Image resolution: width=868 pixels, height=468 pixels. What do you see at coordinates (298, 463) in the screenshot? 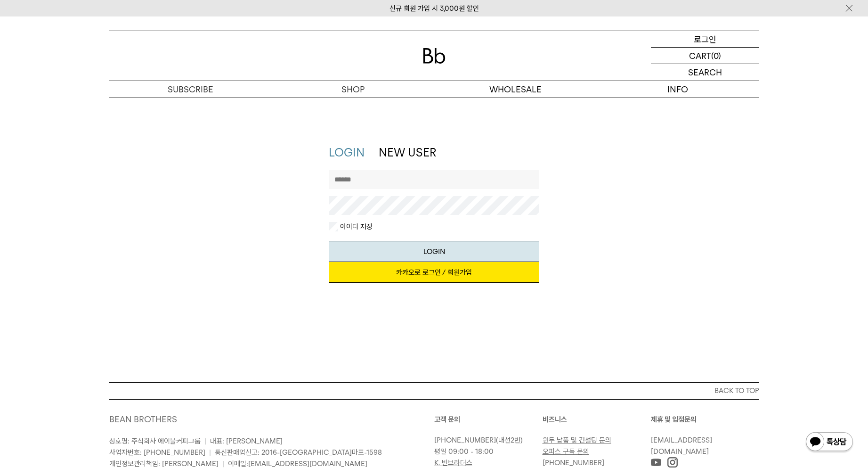
I see `span: 이메일:` at bounding box center [298, 463].